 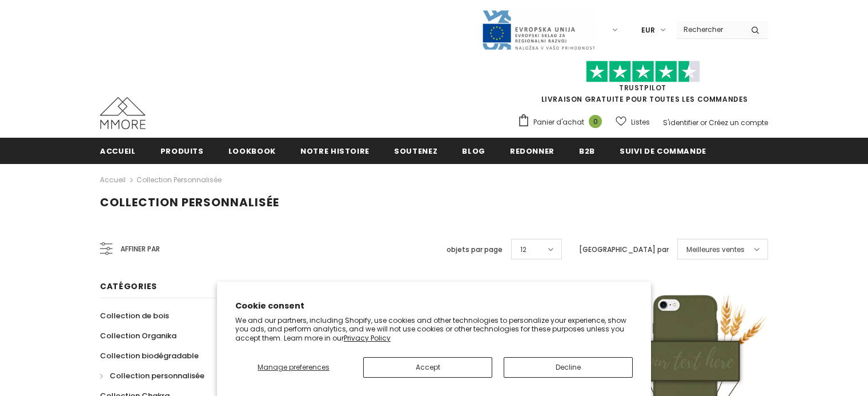 What do you see at coordinates (640, 122) in the screenshot?
I see `span: Listes` at bounding box center [640, 122].